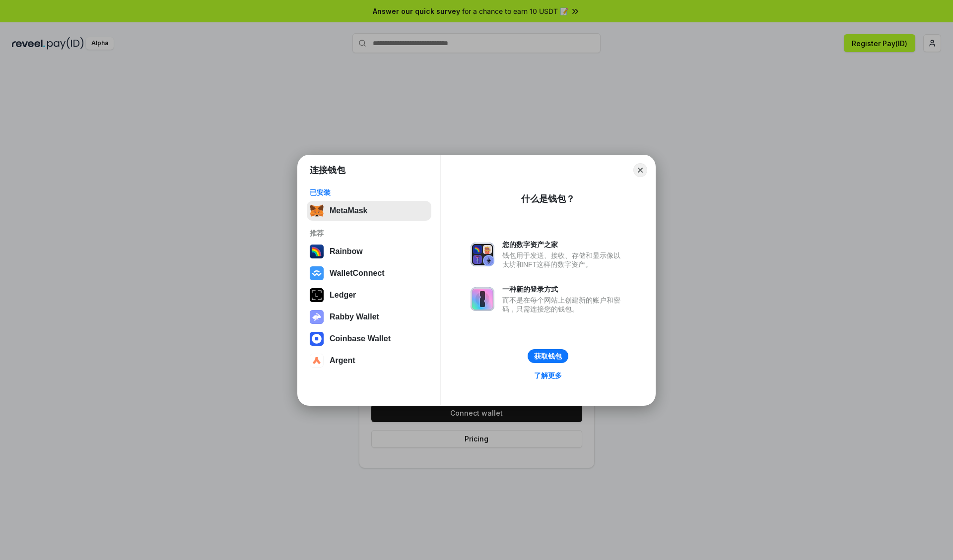 This screenshot has height=560, width=953. I want to click on button: Ledger, so click(369, 295).